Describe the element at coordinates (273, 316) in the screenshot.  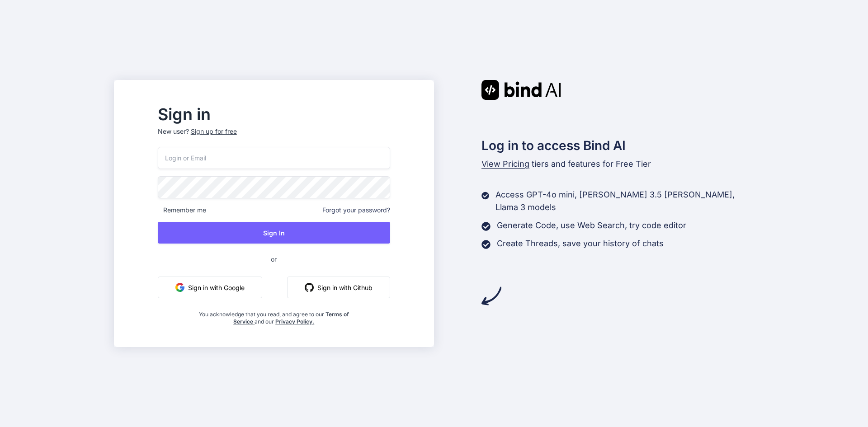
I see `div: You acknowledge that you read, and agree to our and our` at that location.